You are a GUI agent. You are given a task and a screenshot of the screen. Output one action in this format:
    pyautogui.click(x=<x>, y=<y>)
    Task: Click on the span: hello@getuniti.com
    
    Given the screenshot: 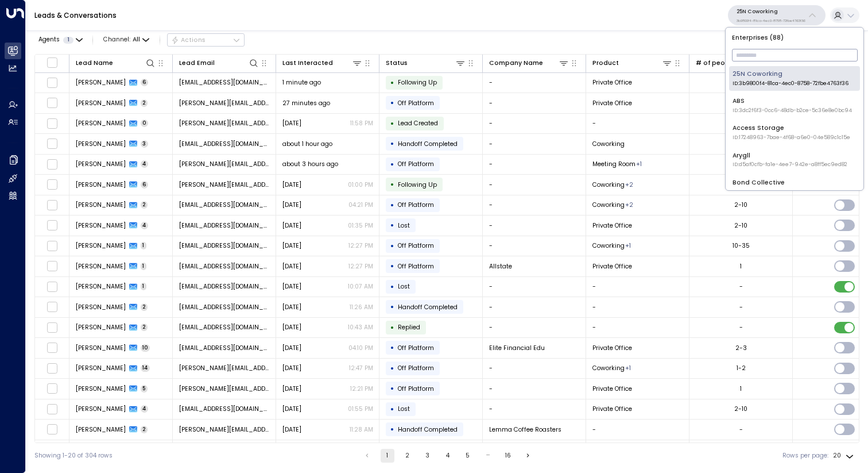 What is the action you would take?
    pyautogui.click(x=225, y=286)
    